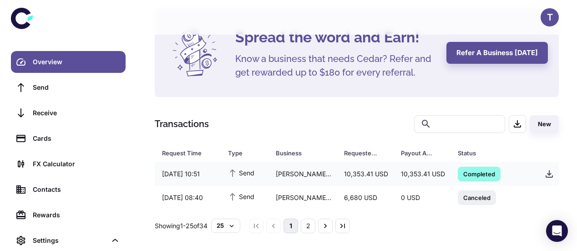  What do you see at coordinates (557, 231) in the screenshot?
I see `div: Open Intercom Messenger` at bounding box center [557, 231].